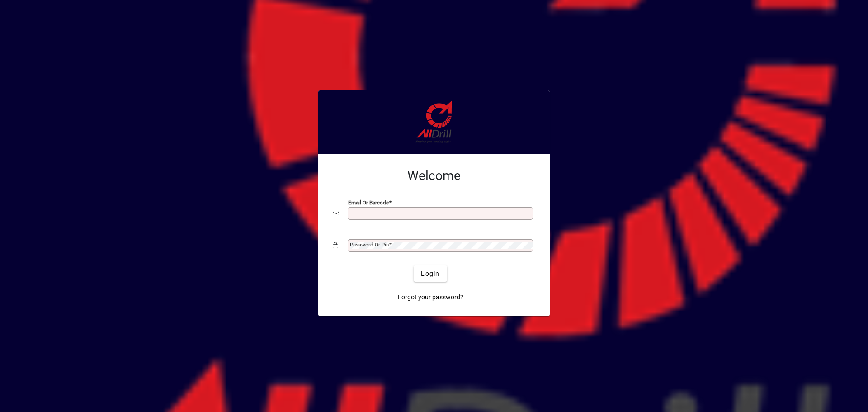 The image size is (868, 412). I want to click on a: Forgot your password?, so click(431, 297).